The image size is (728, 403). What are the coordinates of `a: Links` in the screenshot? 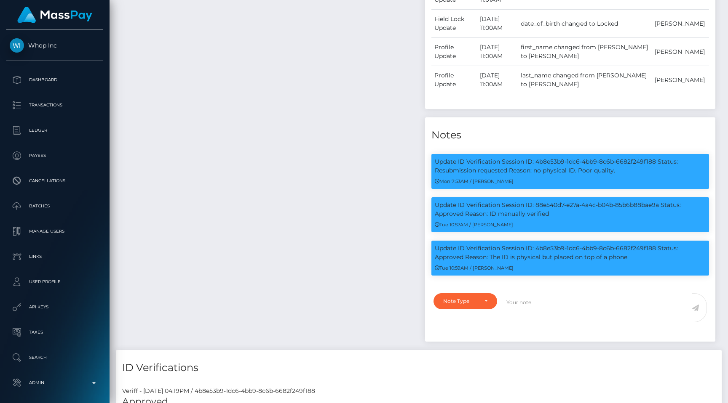 It's located at (55, 257).